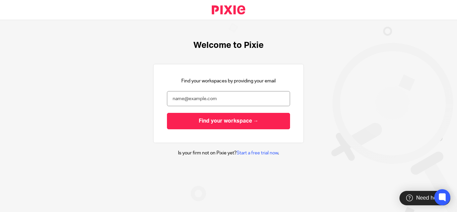 This screenshot has width=457, height=212. What do you see at coordinates (425, 198) in the screenshot?
I see `div: Need help?` at bounding box center [425, 198].